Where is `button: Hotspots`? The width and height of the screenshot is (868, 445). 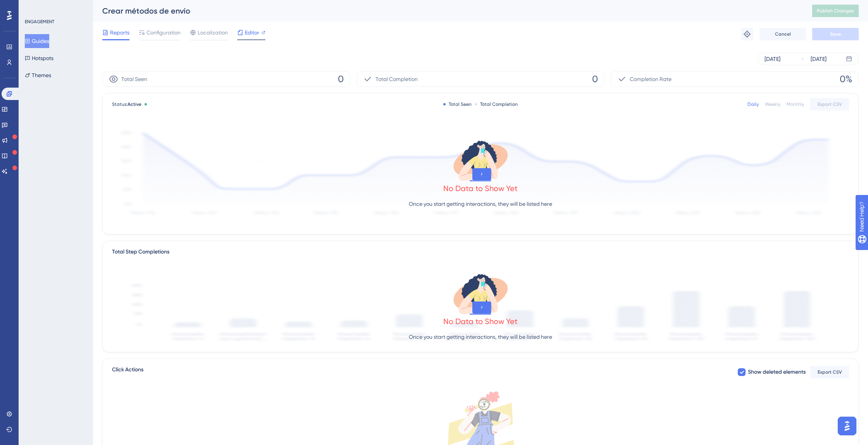
button: Hotspots is located at coordinates (39, 58).